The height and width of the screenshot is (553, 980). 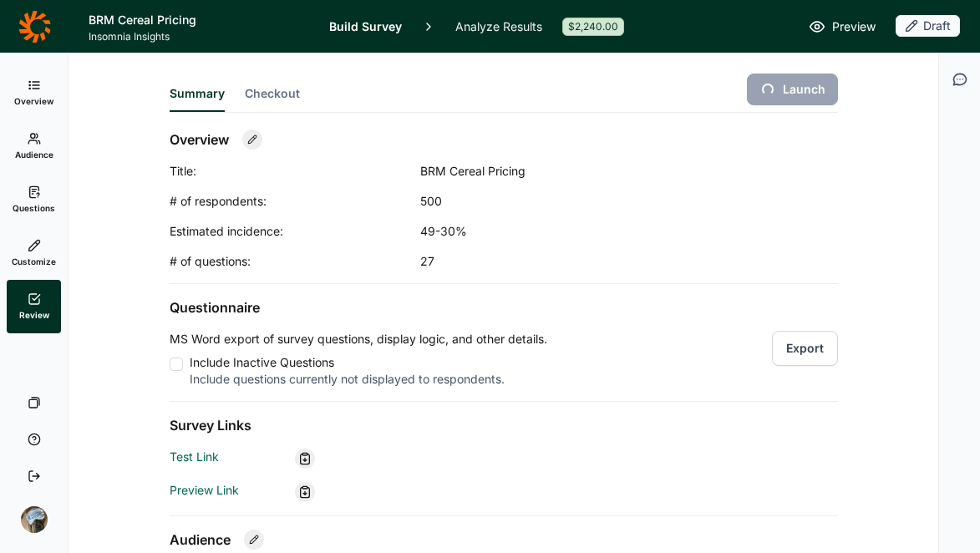 I want to click on a: Preview, so click(x=842, y=27).